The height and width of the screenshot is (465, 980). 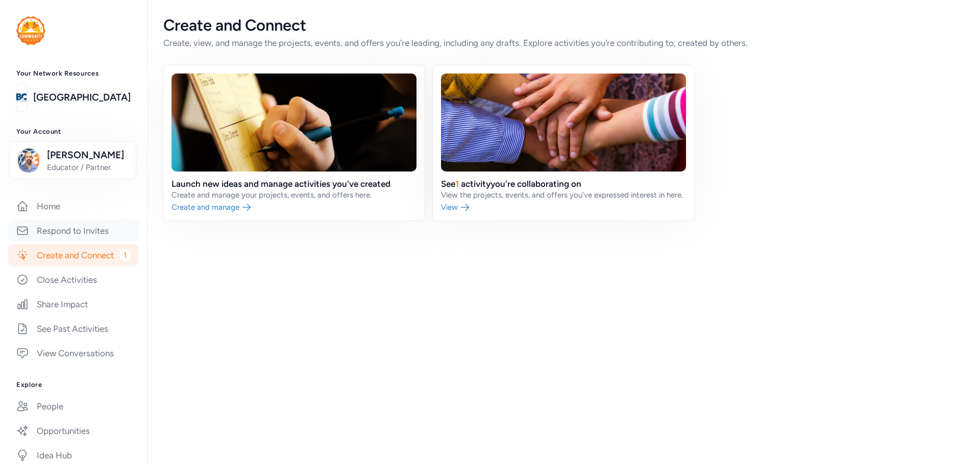 I want to click on a: Close Activities, so click(x=73, y=280).